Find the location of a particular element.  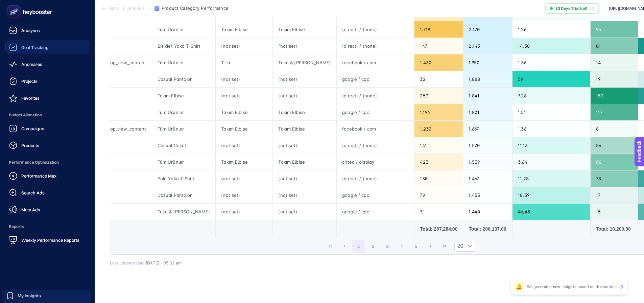

span: Reports is located at coordinates (47, 227).